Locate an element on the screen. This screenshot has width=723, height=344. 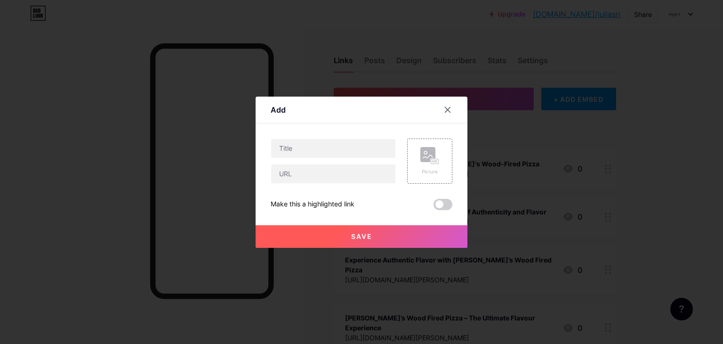
input: URL is located at coordinates (333, 174).